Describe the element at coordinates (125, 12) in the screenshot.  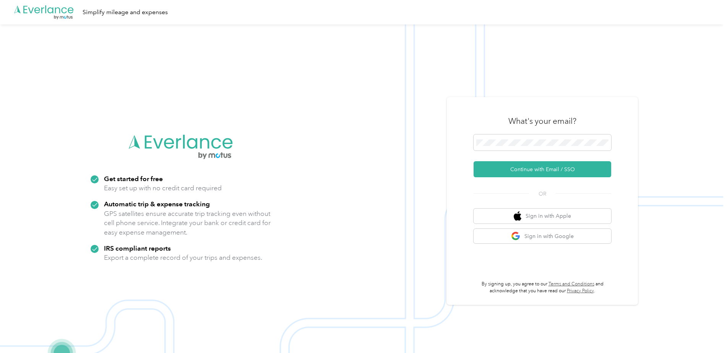
I see `div: Simplify mileage and expenses` at that location.